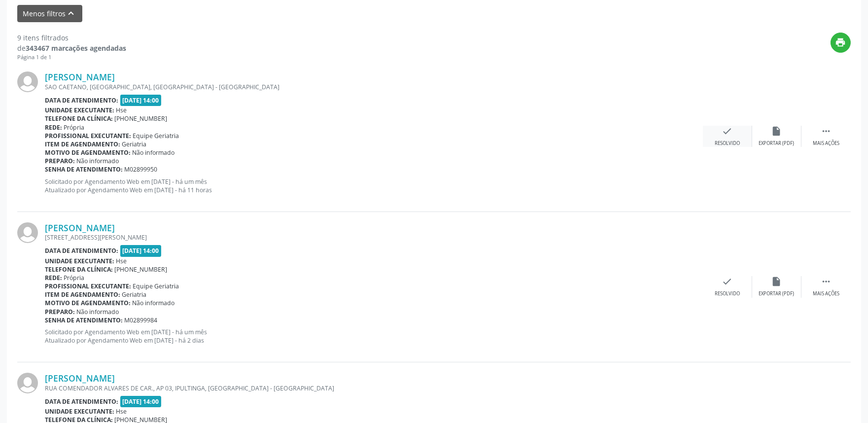 This screenshot has height=423, width=868. Describe the element at coordinates (841, 43) in the screenshot. I see `i: print` at that location.